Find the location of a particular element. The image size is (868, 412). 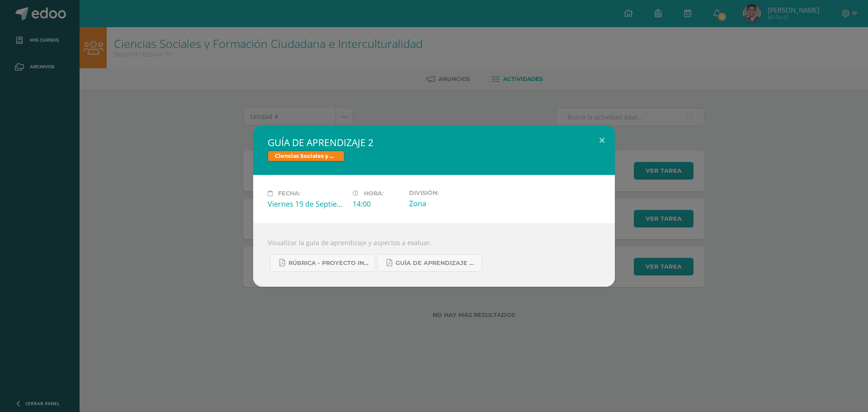

span: Hora: is located at coordinates (373, 193).